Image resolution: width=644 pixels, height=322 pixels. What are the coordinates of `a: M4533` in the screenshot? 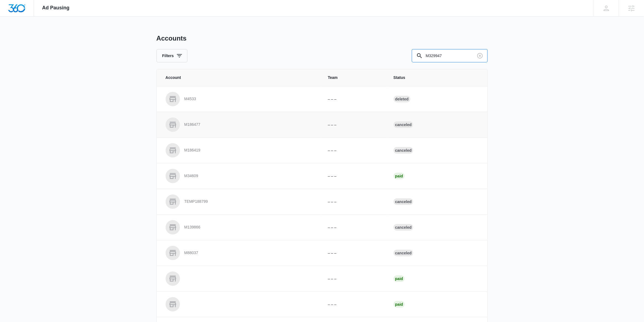 It's located at (240, 99).